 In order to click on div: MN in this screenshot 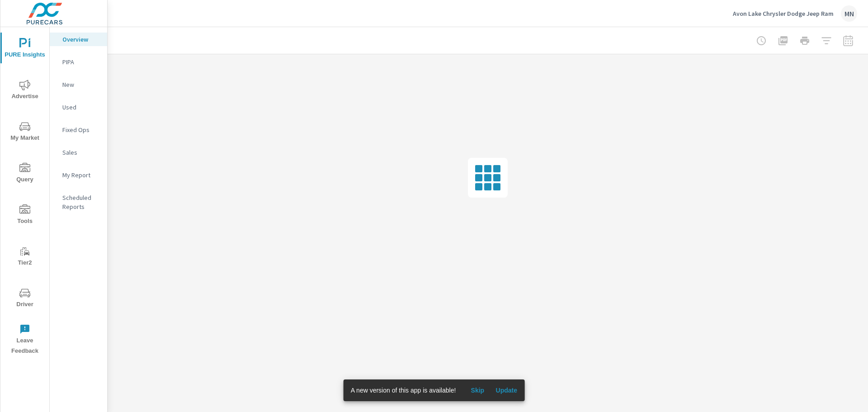, I will do `click(849, 13)`.